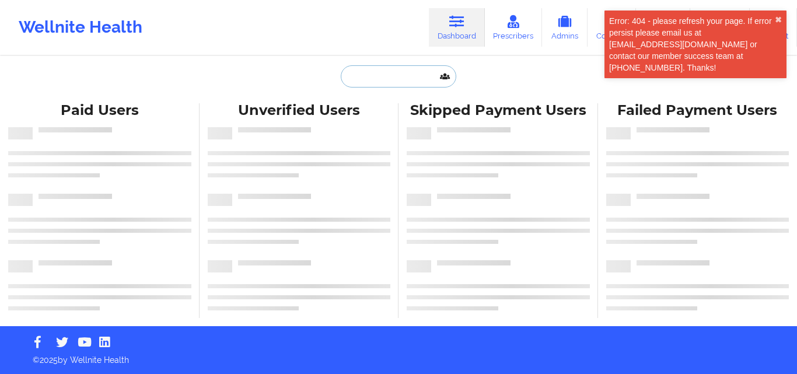  What do you see at coordinates (299, 110) in the screenshot?
I see `div: Unverified Users` at bounding box center [299, 110].